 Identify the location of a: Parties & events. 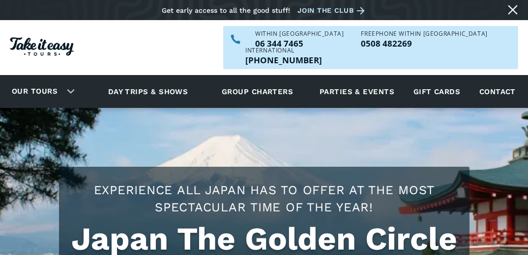
(357, 91).